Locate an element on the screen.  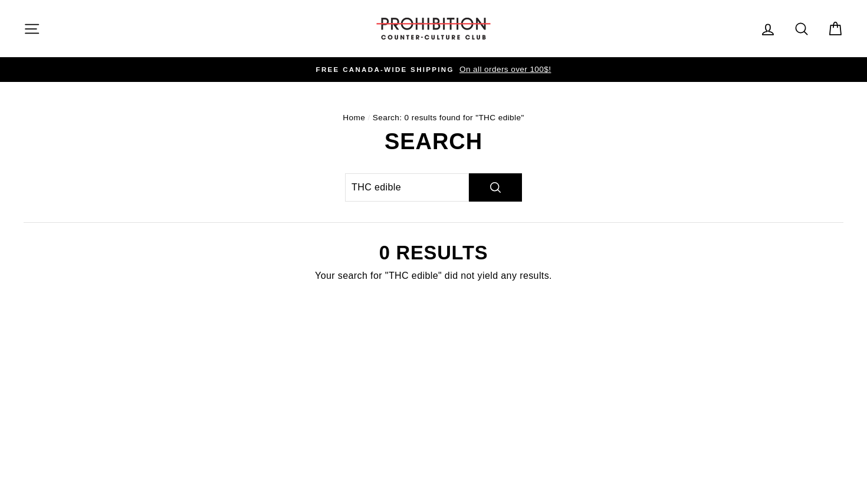
p: Your search for "THC edible" did not yield any results. is located at coordinates (433, 276).